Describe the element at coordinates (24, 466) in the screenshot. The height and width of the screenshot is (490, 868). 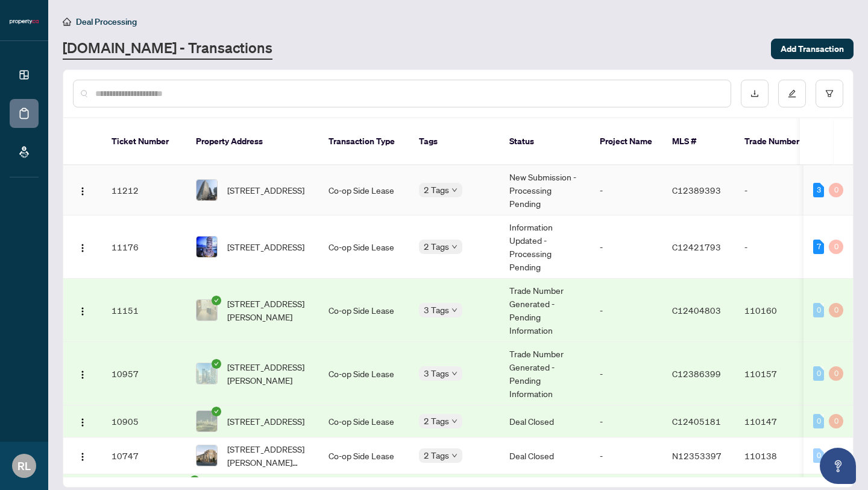
I see `span: RL` at that location.